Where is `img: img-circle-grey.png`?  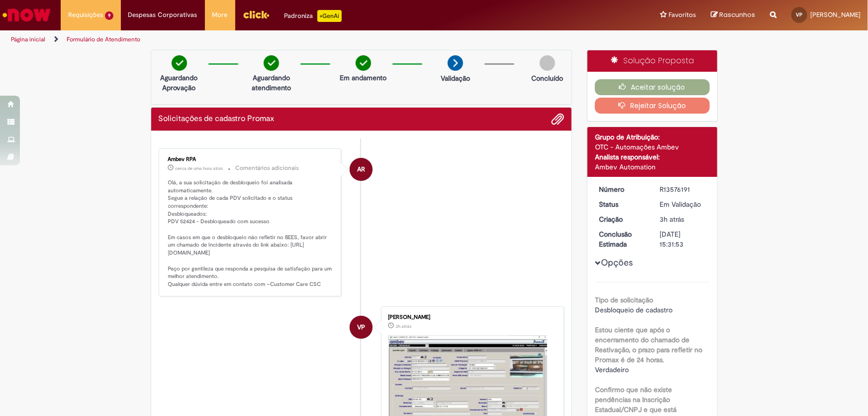
img: img-circle-grey.png is located at coordinates (547, 63).